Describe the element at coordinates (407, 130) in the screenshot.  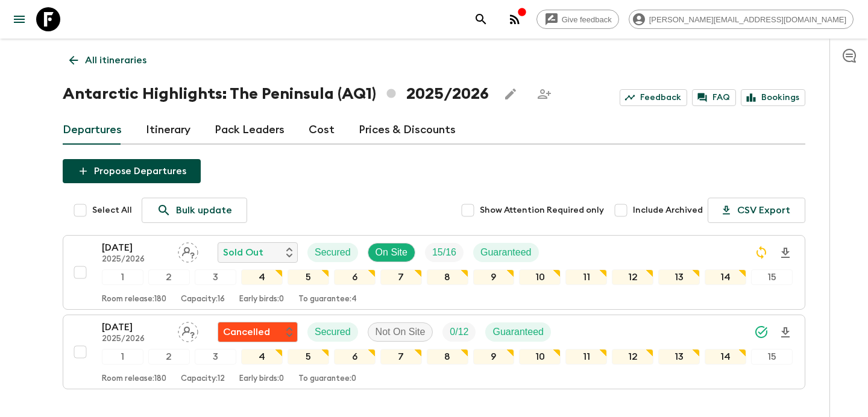
I see `a: Prices & Discounts` at that location.